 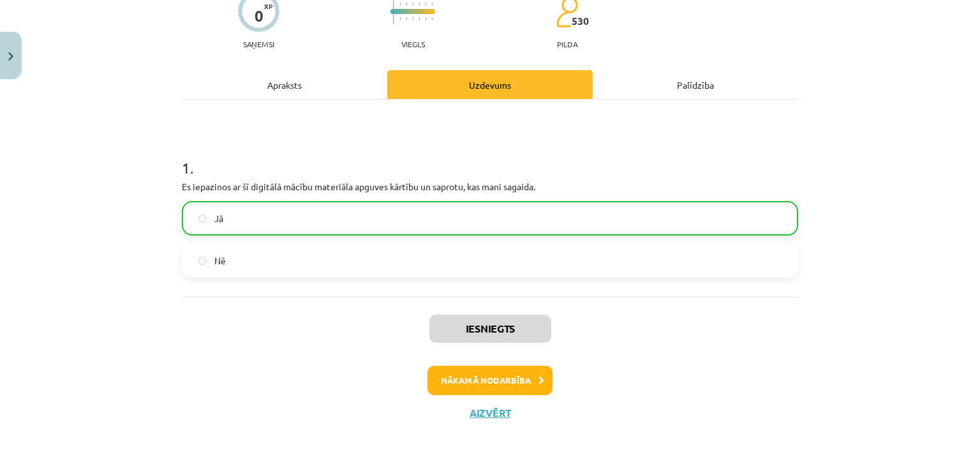 I want to click on img: icon-close-lesson-0947bae3869378f0d4975bcd49f059093ad1ed9edebbc8119c70593378902aed.svg, so click(x=11, y=56).